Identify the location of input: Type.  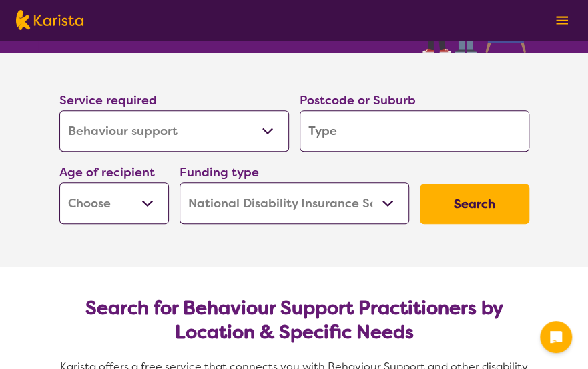
(415, 131).